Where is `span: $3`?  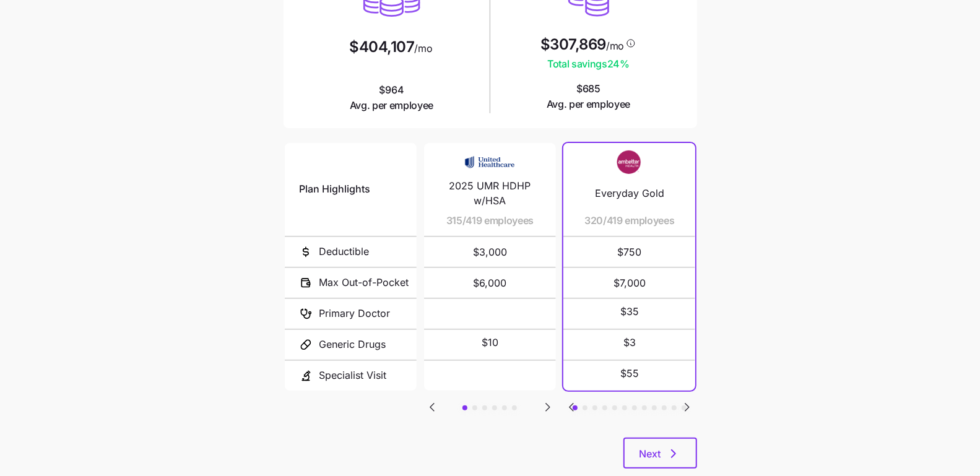 span: $3 is located at coordinates (630, 342).